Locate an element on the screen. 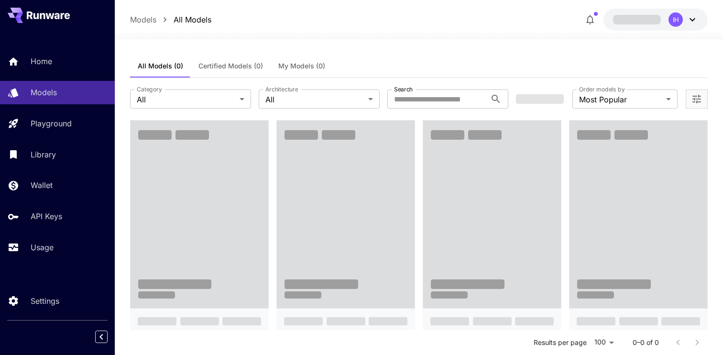 Image resolution: width=723 pixels, height=355 pixels. a: Models is located at coordinates (143, 20).